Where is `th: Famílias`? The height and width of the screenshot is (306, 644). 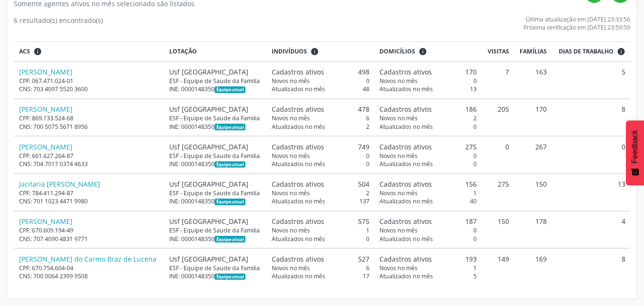 th: Famílias is located at coordinates (533, 52).